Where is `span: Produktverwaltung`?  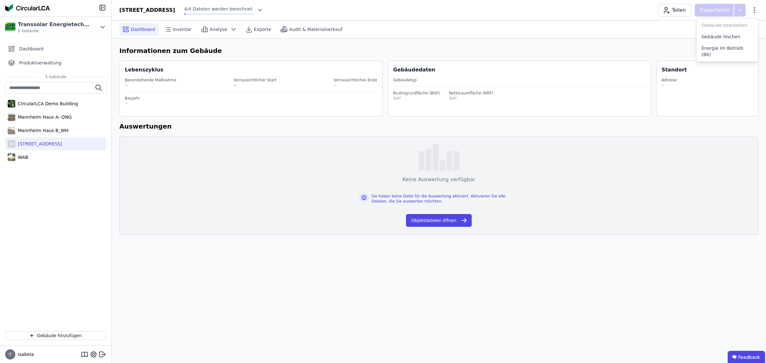 span: Produktverwaltung is located at coordinates (40, 63).